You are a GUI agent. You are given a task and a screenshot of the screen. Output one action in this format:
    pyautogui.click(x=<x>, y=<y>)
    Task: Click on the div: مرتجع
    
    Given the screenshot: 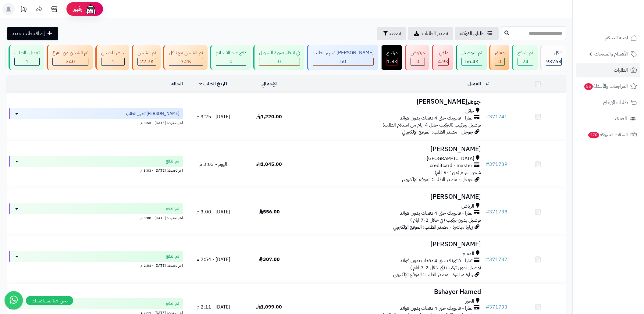 What is the action you would take?
    pyautogui.click(x=392, y=53)
    